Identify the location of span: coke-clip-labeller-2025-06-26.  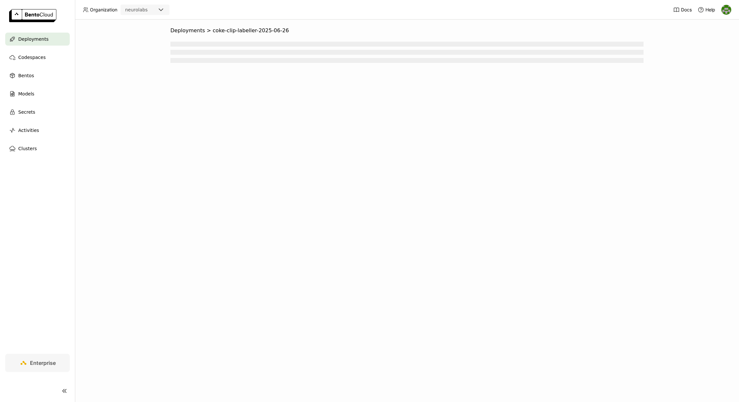
(251, 31).